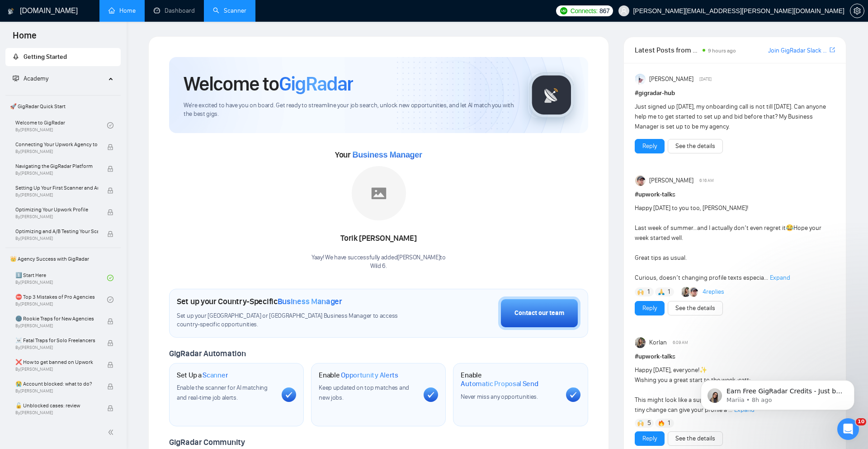 This screenshot has width=868, height=449. Describe the element at coordinates (202, 375) in the screenshot. I see `h1: Set Up a` at that location.